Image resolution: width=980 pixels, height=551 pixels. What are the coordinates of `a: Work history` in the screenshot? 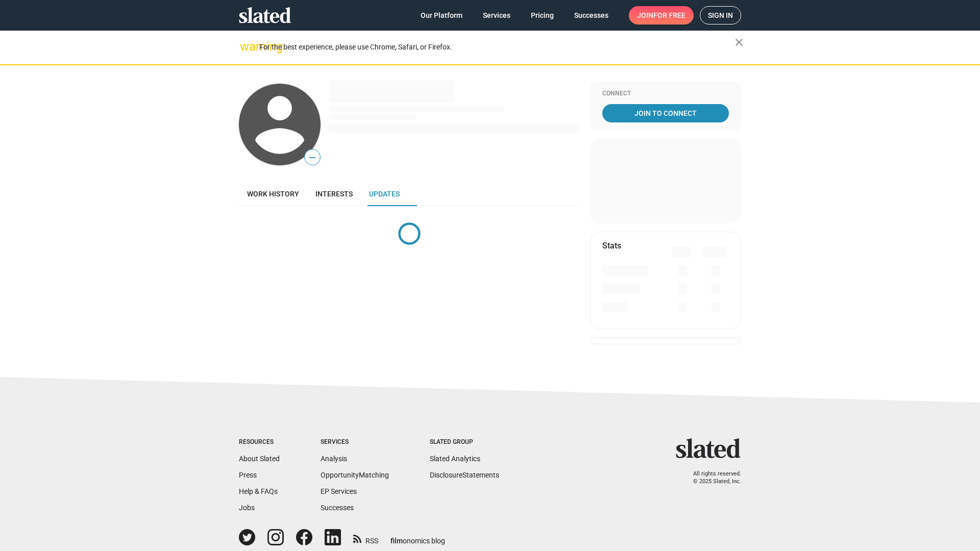 It's located at (273, 194).